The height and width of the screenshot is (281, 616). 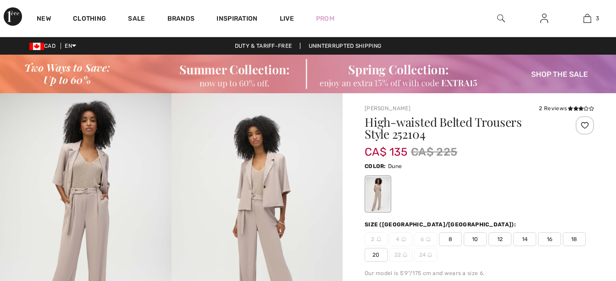 What do you see at coordinates (500, 239) in the screenshot?
I see `span: 12` at bounding box center [500, 239].